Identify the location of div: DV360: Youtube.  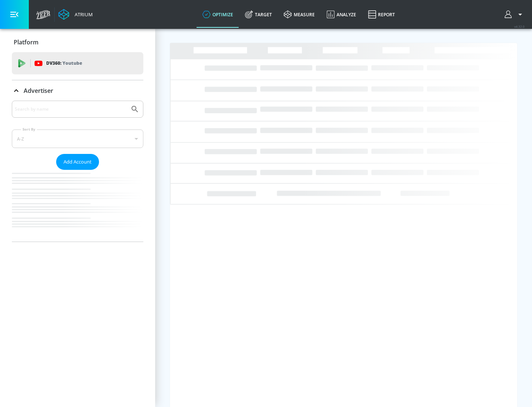
(77, 63).